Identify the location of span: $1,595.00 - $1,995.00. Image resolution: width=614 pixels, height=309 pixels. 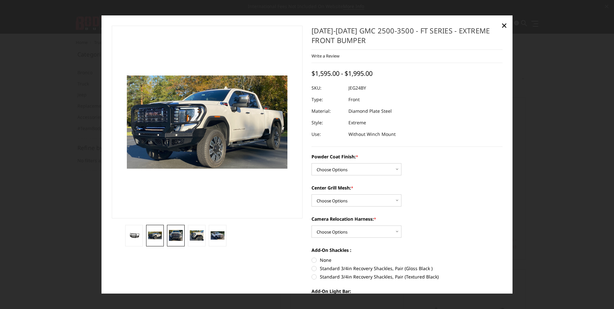
(342, 74).